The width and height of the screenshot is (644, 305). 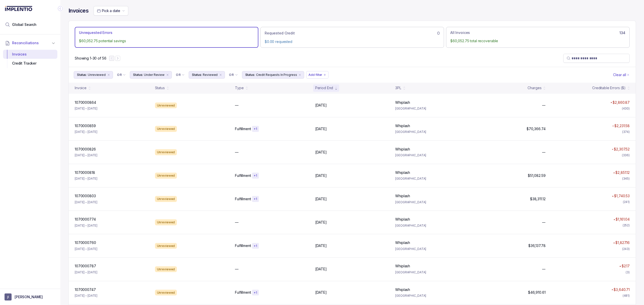 What do you see at coordinates (352, 37) in the screenshot?
I see `ul: Action Tab Group` at bounding box center [352, 37].